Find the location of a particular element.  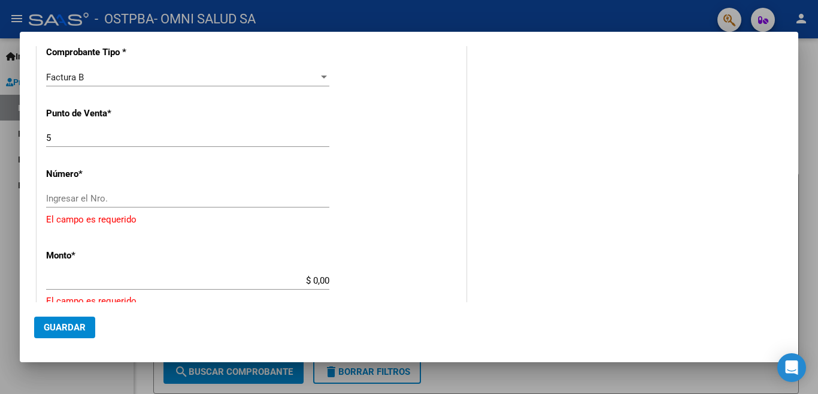

p: Comprobante Tipo * is located at coordinates (108, 52).